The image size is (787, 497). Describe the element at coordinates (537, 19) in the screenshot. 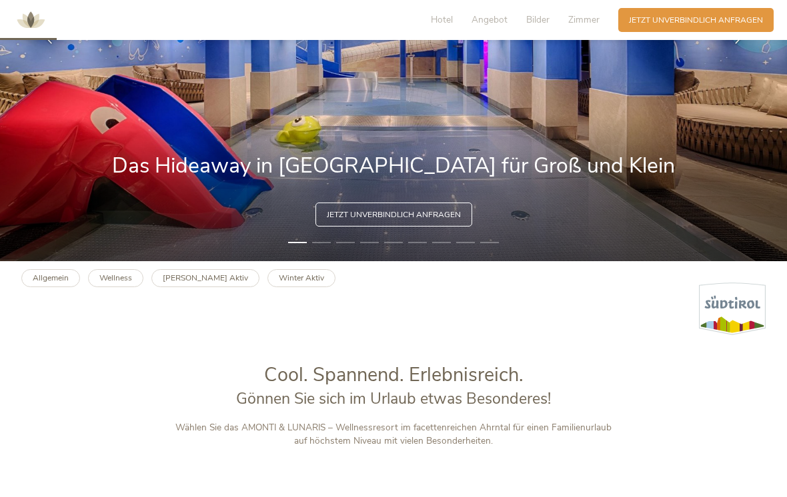

I see `span: Bilder` at that location.